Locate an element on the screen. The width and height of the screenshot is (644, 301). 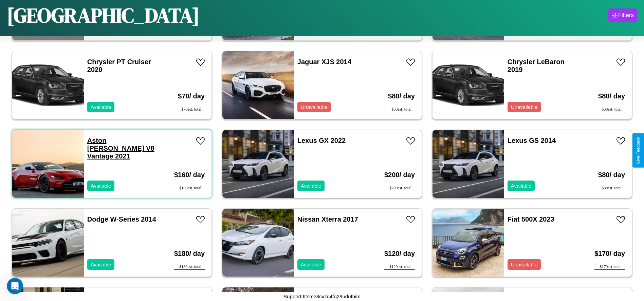
div: $ 120 est. total is located at coordinates (400, 267).